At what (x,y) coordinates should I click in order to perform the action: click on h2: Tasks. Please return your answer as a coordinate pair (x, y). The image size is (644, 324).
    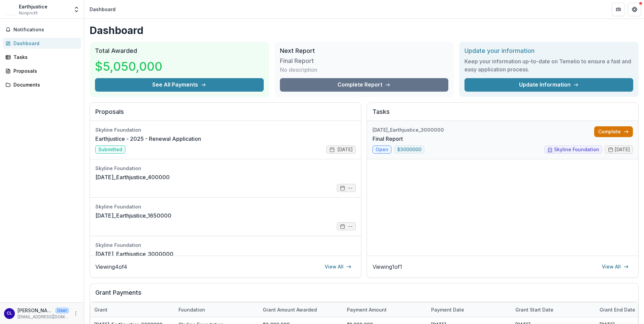
    Looking at the image, I should click on (502, 114).